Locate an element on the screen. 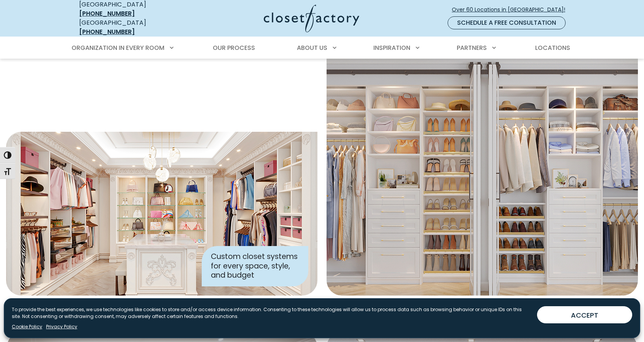 The image size is (644, 342). a: Cookie Policy is located at coordinates (27, 327).